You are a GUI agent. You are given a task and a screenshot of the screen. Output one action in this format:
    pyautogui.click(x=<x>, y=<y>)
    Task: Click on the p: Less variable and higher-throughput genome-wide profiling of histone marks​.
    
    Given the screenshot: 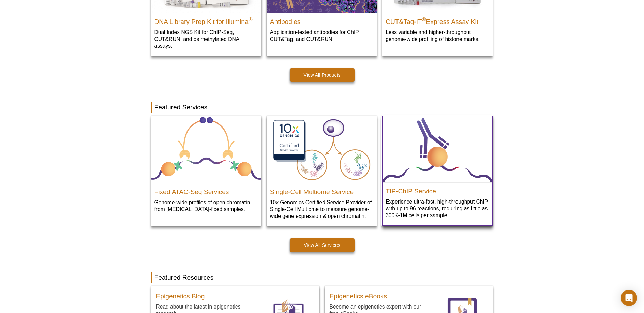 What is the action you would take?
    pyautogui.click(x=437, y=35)
    